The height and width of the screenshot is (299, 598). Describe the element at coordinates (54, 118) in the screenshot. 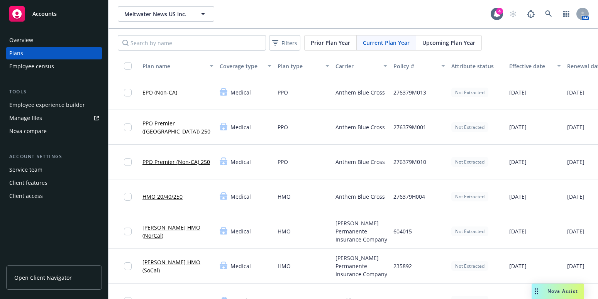

I see `a: Manage files` at that location.